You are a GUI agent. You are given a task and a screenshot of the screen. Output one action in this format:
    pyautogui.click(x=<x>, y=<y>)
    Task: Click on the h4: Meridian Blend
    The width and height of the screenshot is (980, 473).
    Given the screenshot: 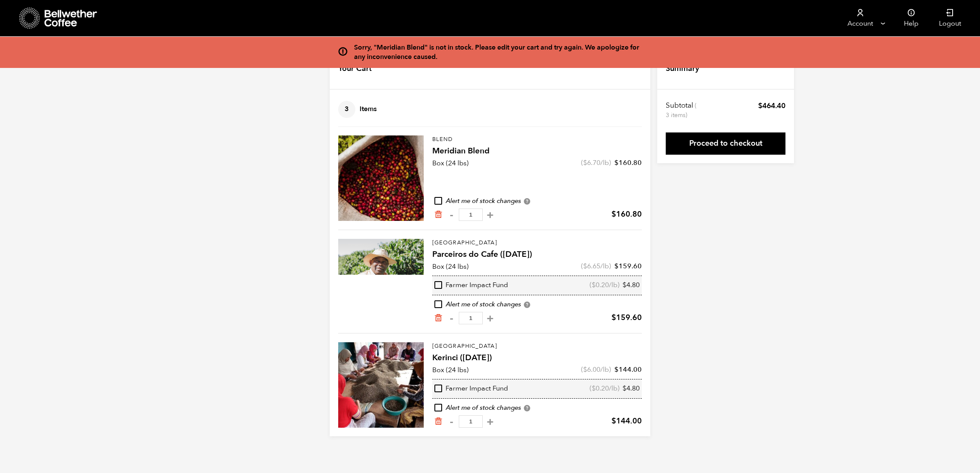 What is the action you would take?
    pyautogui.click(x=537, y=151)
    